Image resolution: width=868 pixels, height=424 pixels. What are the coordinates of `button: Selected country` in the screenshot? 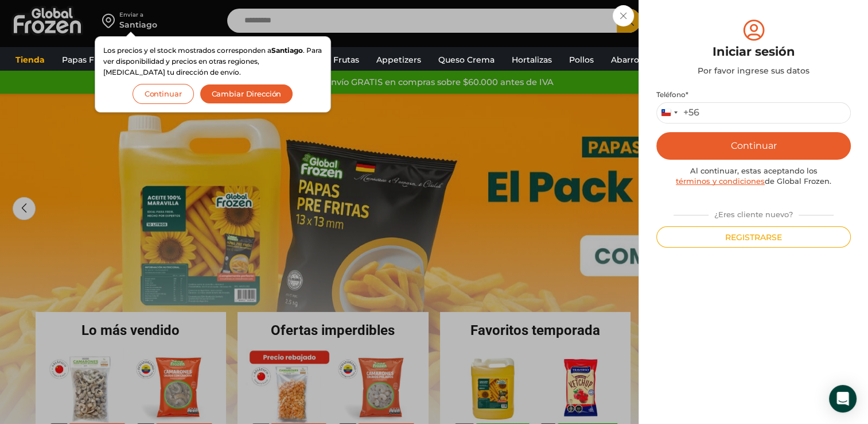 It's located at (678, 113).